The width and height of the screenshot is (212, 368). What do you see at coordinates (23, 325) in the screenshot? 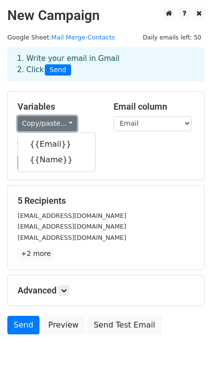
I see `a: Send` at bounding box center [23, 325].